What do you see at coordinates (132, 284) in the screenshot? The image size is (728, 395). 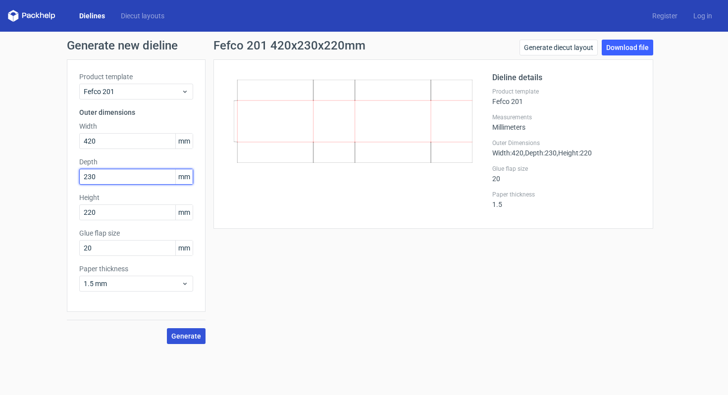 I see `span: 1.5 mm` at bounding box center [132, 284].